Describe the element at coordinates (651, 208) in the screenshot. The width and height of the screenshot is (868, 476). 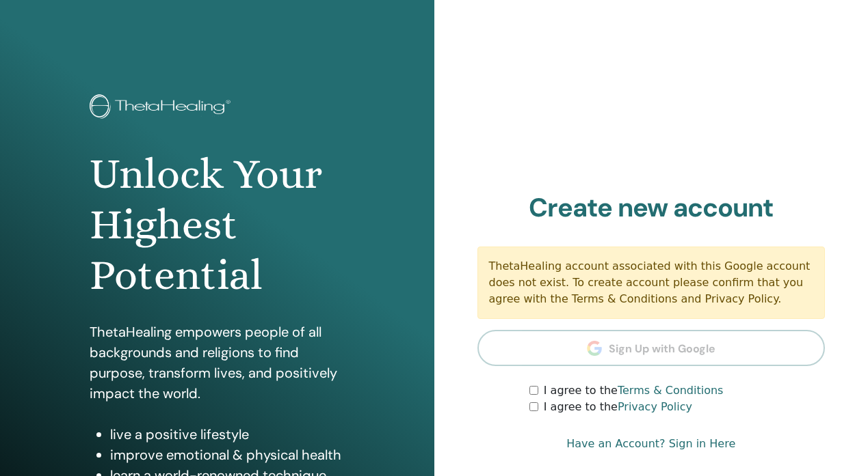
I see `h2: Create new account` at that location.